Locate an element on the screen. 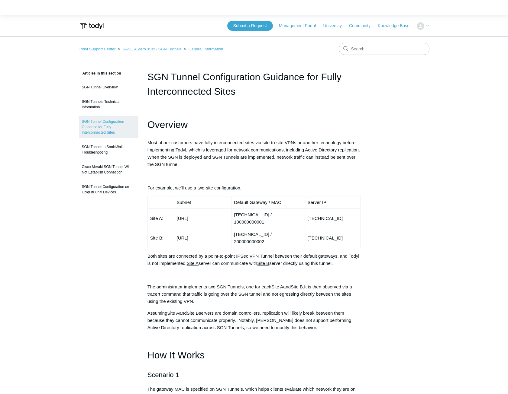  a: SGN Tunnels Technical Information is located at coordinates (108, 105).